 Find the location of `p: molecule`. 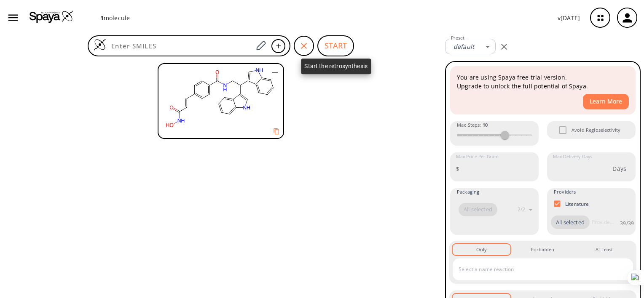

p: molecule is located at coordinates (115, 18).